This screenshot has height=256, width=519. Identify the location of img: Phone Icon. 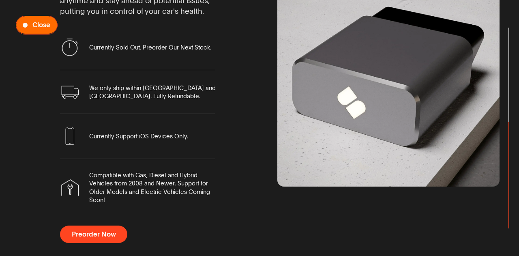
(70, 136).